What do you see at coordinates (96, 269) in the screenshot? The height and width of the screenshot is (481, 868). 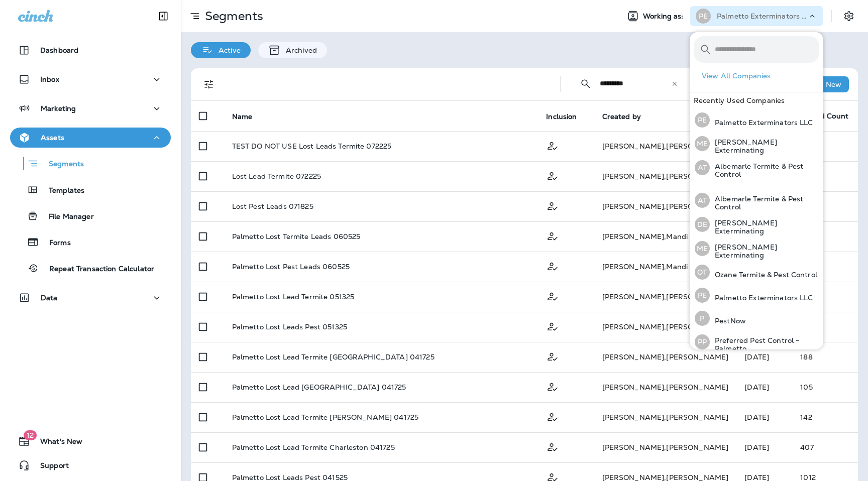 I see `p: Repeat Transaction Calculator` at bounding box center [96, 269].